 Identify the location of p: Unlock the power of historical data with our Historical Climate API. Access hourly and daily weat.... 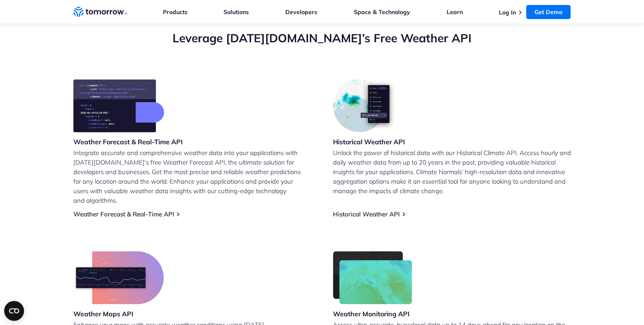
(452, 172).